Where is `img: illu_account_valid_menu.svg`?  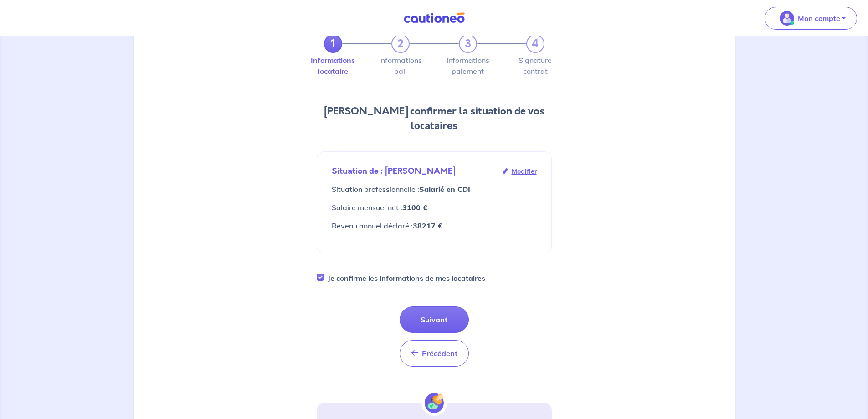
img: illu_account_valid_menu.svg is located at coordinates (787, 18).